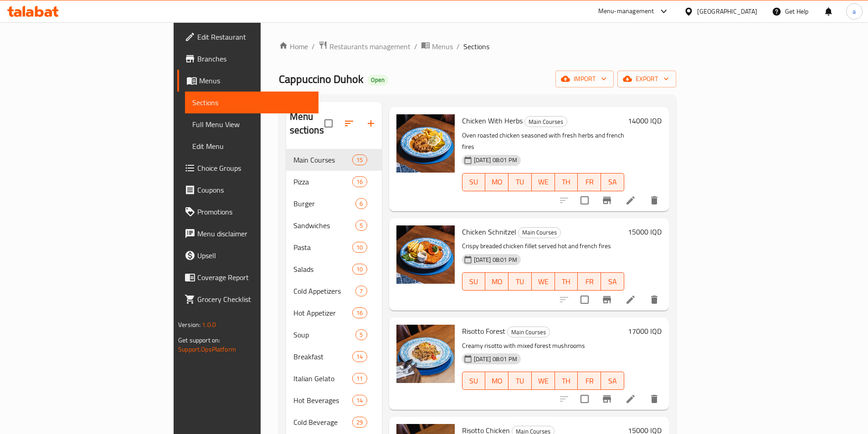 Image resolution: width=868 pixels, height=434 pixels. Describe the element at coordinates (323, 313) in the screenshot. I see `span: Hot Appetizer` at that location.